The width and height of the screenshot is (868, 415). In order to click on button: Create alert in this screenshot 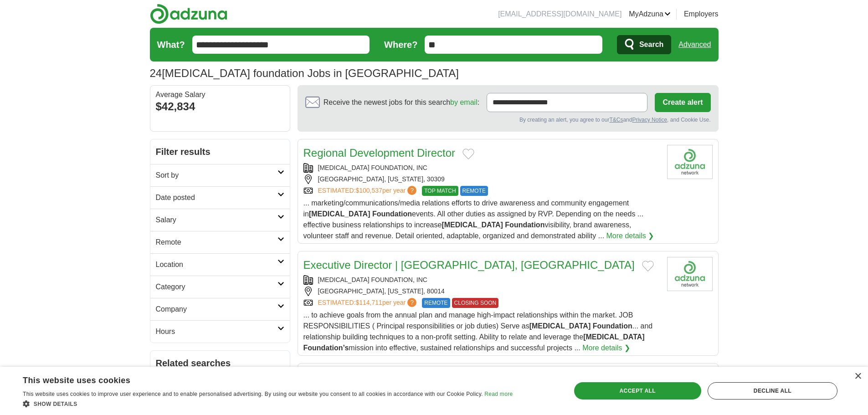, I will do `click(683, 102)`.